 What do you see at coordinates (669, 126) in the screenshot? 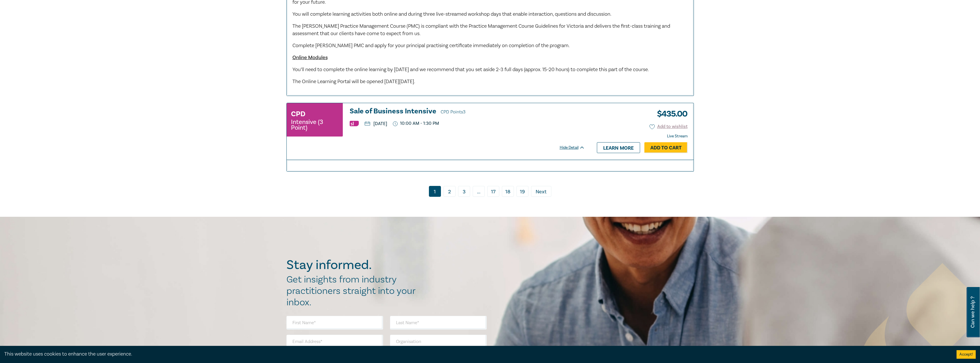
I see `button: Add to wishlist` at bounding box center [669, 126].